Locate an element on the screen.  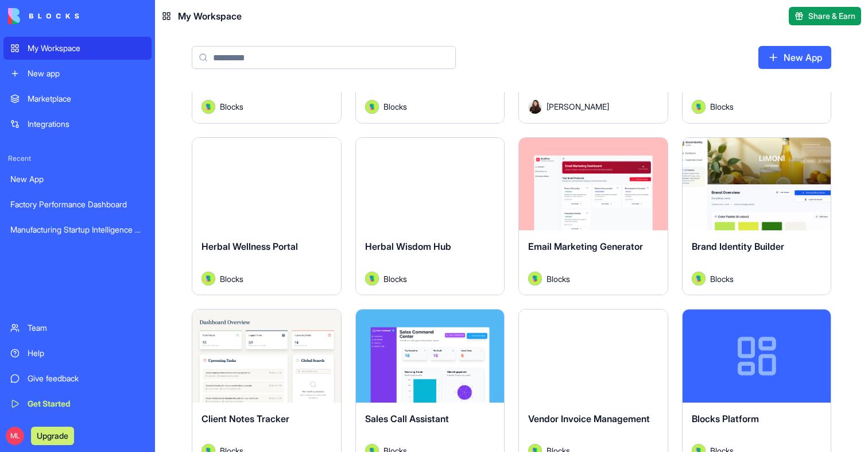
div: New app is located at coordinates (86, 73).